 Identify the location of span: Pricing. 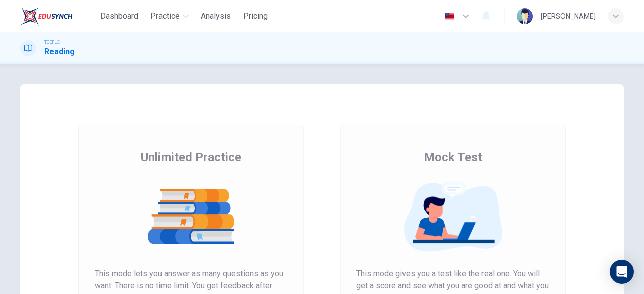
(255, 16).